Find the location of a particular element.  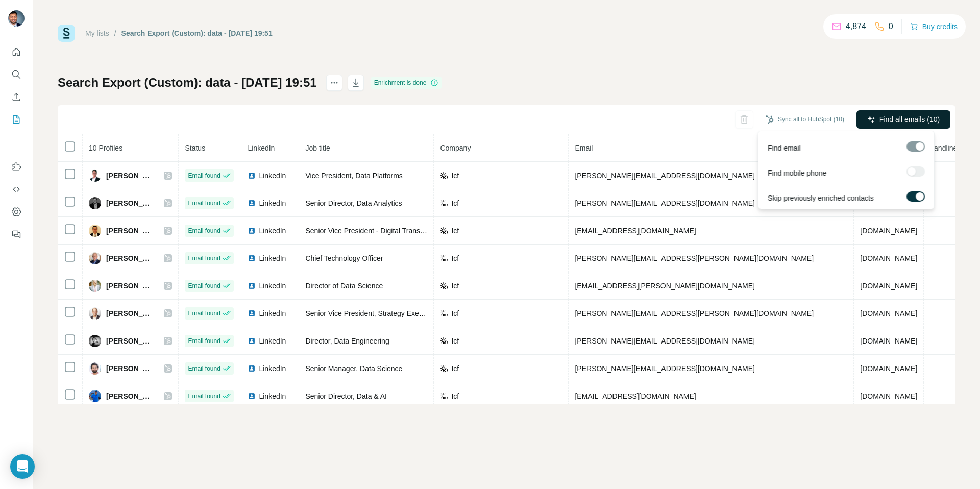

button: Search is located at coordinates (16, 75).